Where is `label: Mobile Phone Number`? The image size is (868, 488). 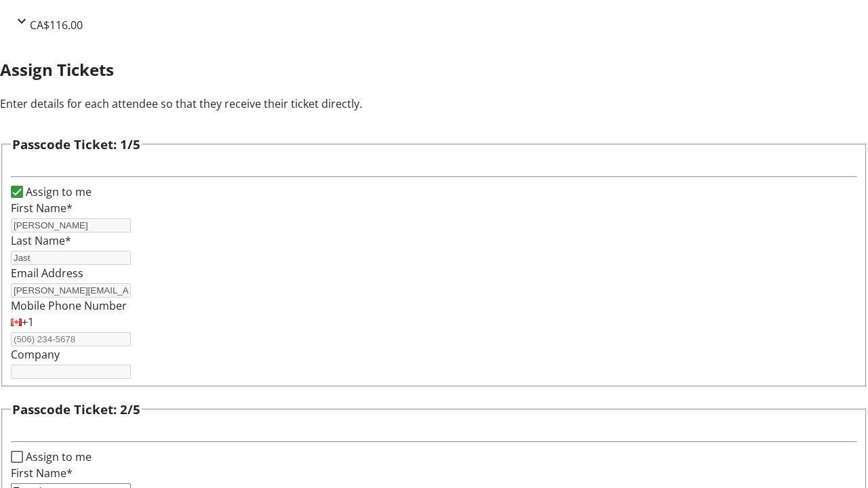 label: Mobile Phone Number is located at coordinates (68, 306).